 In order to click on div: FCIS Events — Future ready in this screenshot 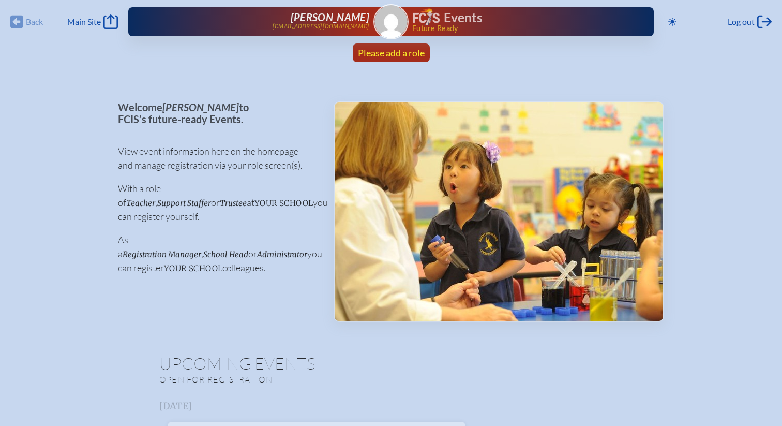, I will do `click(517, 20)`.